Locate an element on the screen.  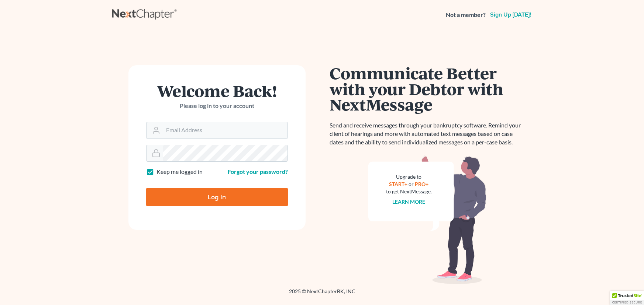
img: nextmessage_bg-59042aed3d76b12b5cd301f8e5b87938c9018125f34e5fa2b7a6b67550977c72.svg is located at coordinates (427, 220).